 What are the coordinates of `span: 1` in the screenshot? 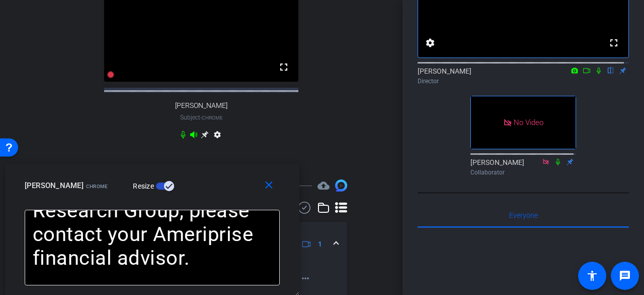 It's located at (320, 244).